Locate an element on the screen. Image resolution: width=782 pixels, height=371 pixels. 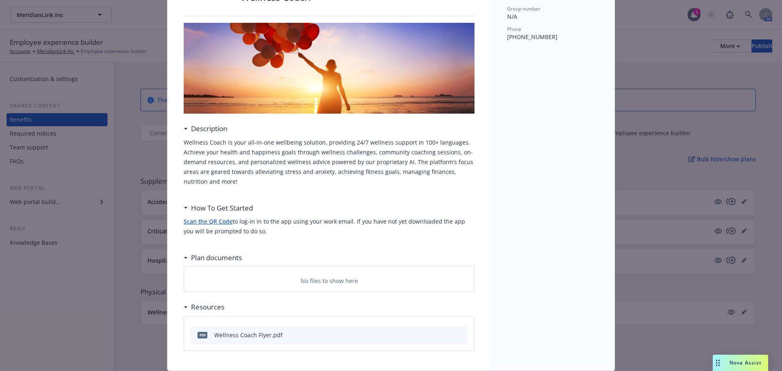
div: Wellness Coach Flyer.pdf is located at coordinates (249, 335).